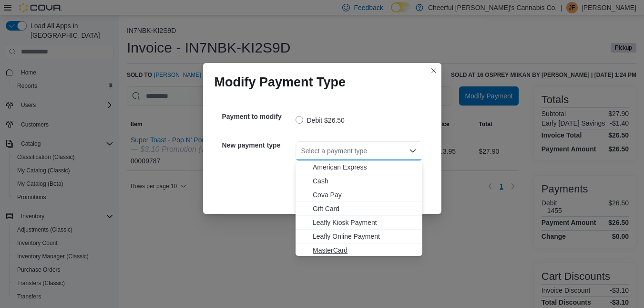 The height and width of the screenshot is (308, 644). What do you see at coordinates (365, 236) in the screenshot?
I see `span: Leafly Online Payment` at bounding box center [365, 236].